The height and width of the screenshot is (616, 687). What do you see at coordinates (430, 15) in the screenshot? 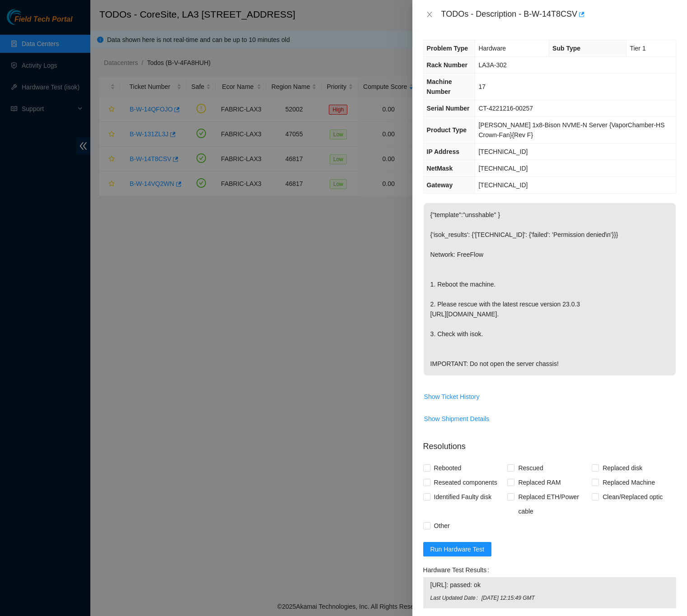
I see `span: close` at bounding box center [430, 15].